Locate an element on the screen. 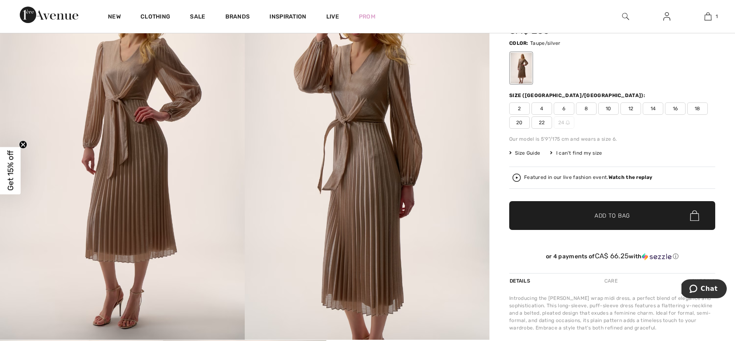  div: Care is located at coordinates (611, 281).